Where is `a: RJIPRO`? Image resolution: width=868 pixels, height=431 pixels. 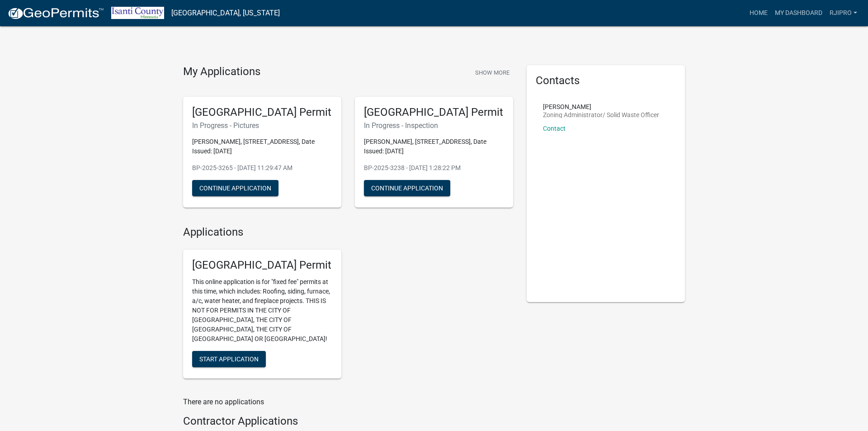 a: RJIPRO is located at coordinates (843, 13).